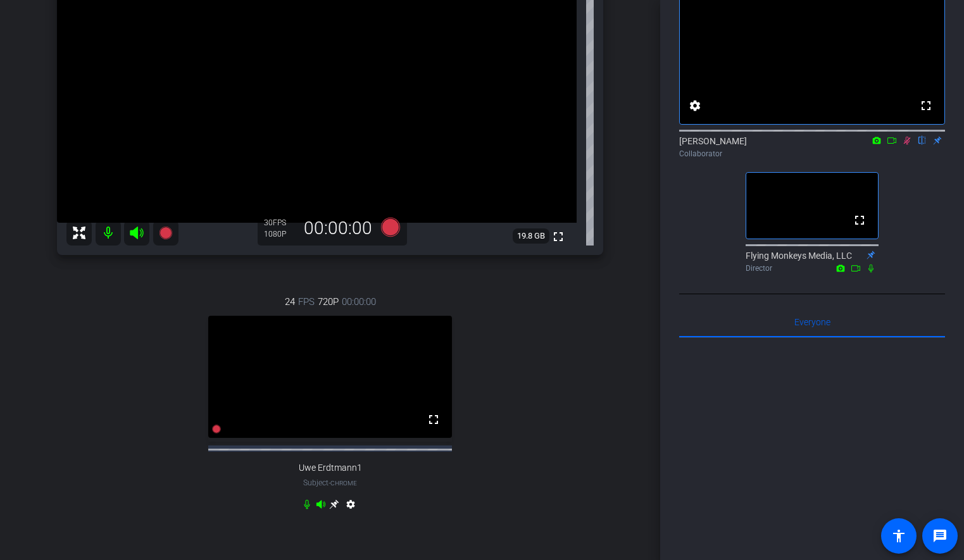 The width and height of the screenshot is (964, 560). I want to click on div: 30, so click(280, 222).